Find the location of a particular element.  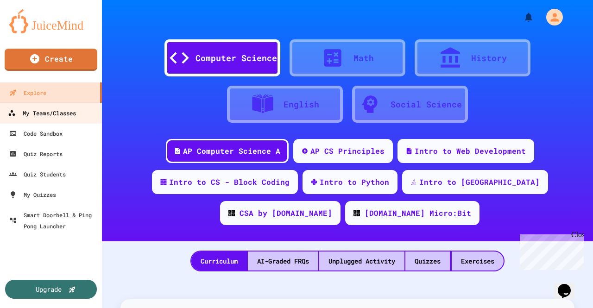

div: My Quizzes is located at coordinates (32, 195).